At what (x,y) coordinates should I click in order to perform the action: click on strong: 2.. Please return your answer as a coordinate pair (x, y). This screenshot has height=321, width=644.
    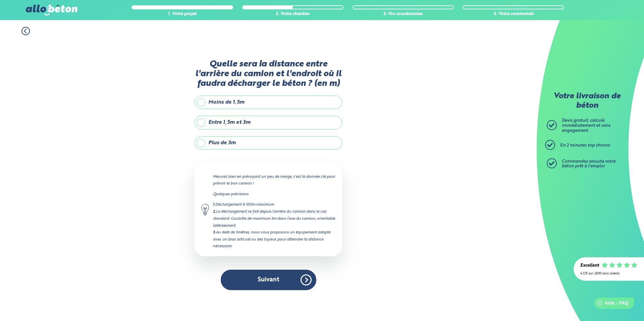
    Looking at the image, I should click on (214, 211).